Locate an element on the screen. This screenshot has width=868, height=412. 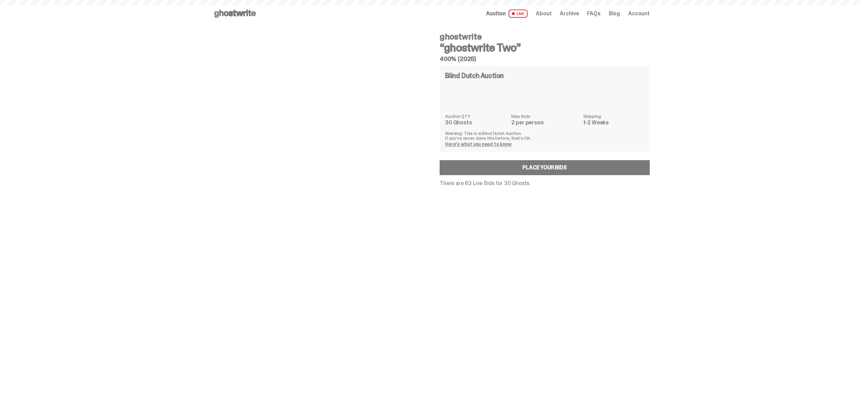
a: FAQs is located at coordinates (594, 14).